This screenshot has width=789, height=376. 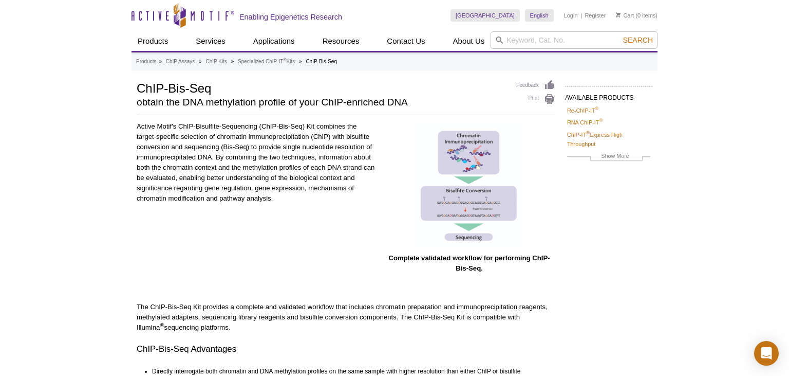 I want to click on h2: AVAILABLE PRODUCTS, so click(x=609, y=95).